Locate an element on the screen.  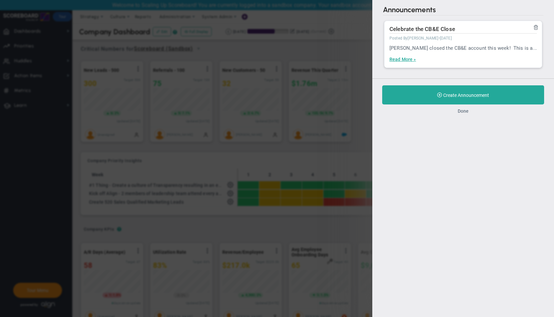
button: Done is located at coordinates (463, 111).